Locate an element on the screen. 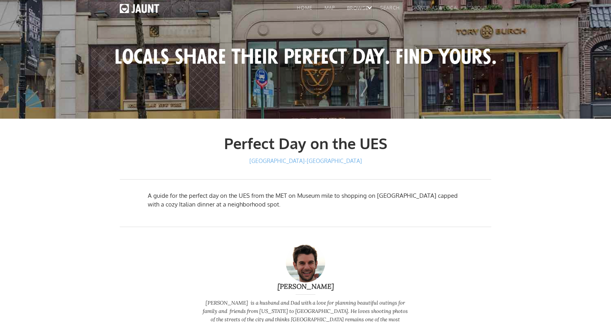  p: A guide for the perfect day on the UES from the MET on Museum mile to shopping on [GEOGRAPHIC_DAT... is located at coordinates (305, 200).